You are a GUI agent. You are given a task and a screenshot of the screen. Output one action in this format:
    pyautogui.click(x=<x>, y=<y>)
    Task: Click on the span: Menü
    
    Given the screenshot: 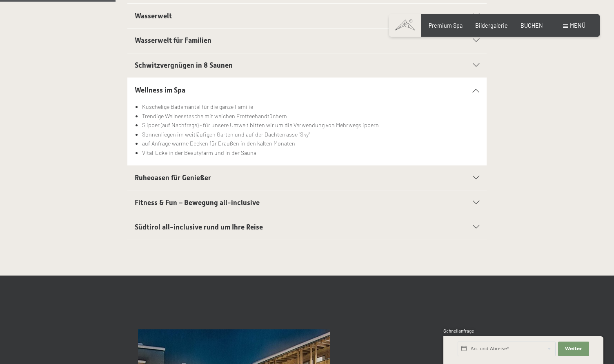 What is the action you would take?
    pyautogui.click(x=578, y=26)
    